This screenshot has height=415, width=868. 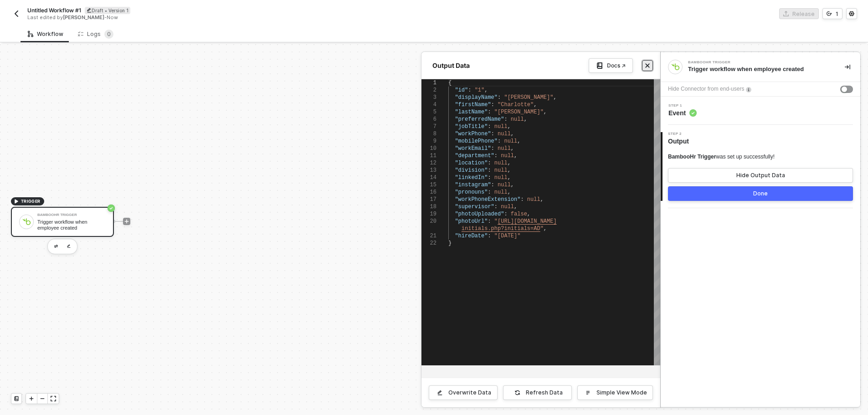 What do you see at coordinates (96, 34) in the screenshot?
I see `div: Logs` at bounding box center [96, 34].